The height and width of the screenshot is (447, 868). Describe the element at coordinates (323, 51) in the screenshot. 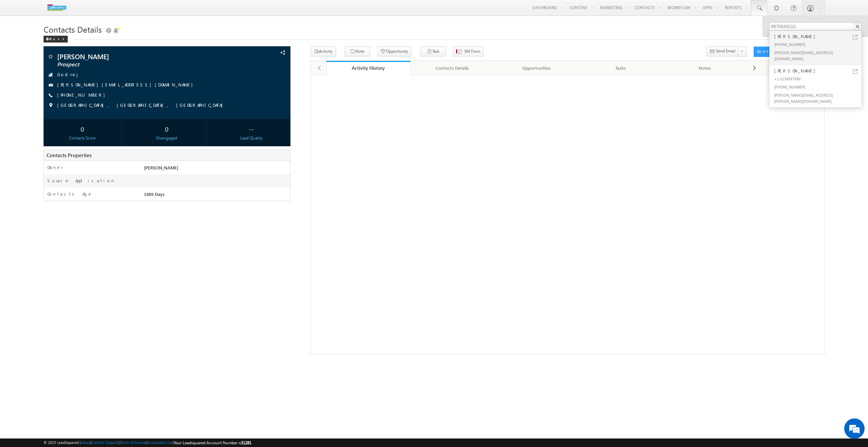

I see `button: Activity` at that location.